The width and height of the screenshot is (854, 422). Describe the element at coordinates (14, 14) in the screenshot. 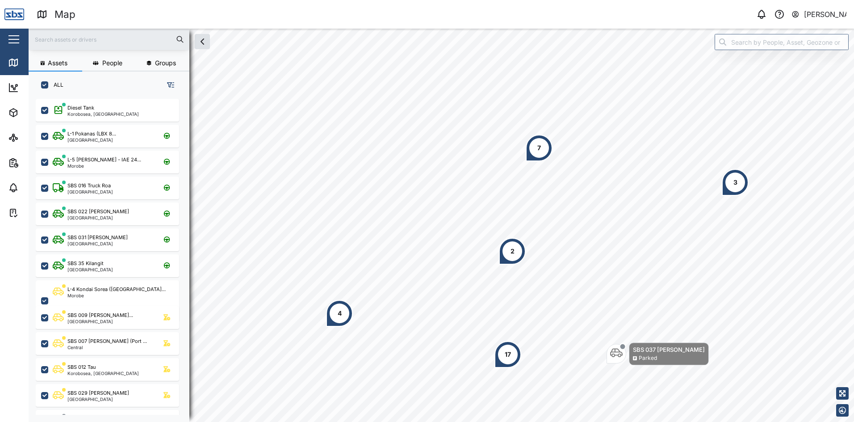

I see `img: Main Logo` at that location.